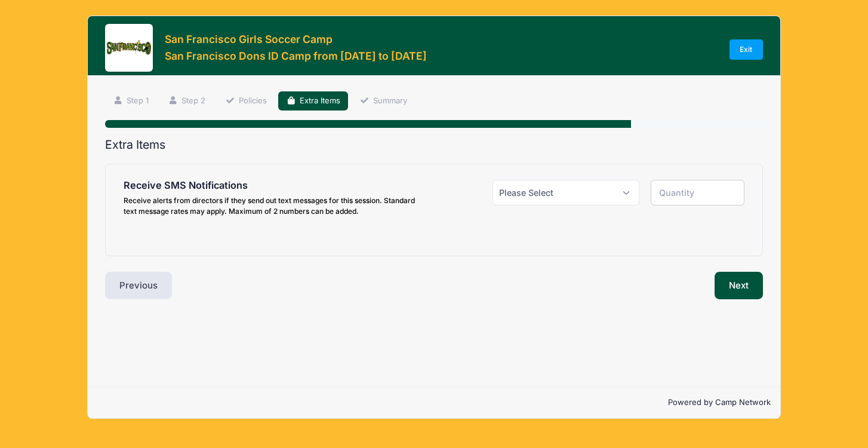  Describe the element at coordinates (246, 101) in the screenshot. I see `a: Policies` at that location.